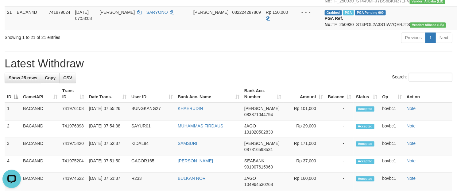  What do you see at coordinates (13, 129) in the screenshot?
I see `td: 2` at bounding box center [13, 129].